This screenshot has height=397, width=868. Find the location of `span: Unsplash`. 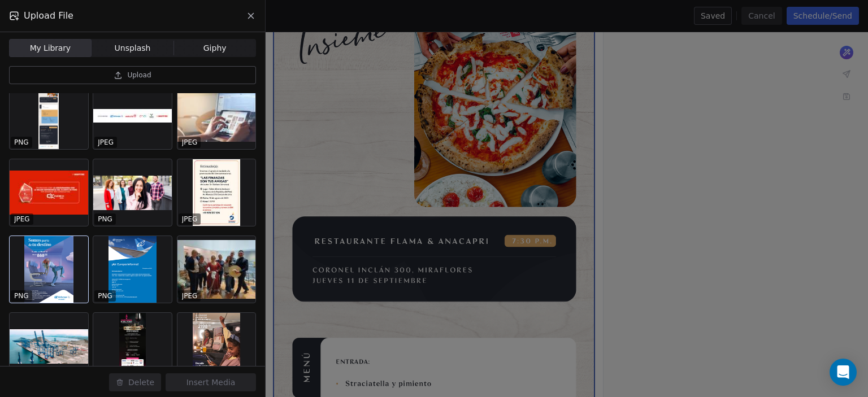

span: Unsplash is located at coordinates (133, 48).